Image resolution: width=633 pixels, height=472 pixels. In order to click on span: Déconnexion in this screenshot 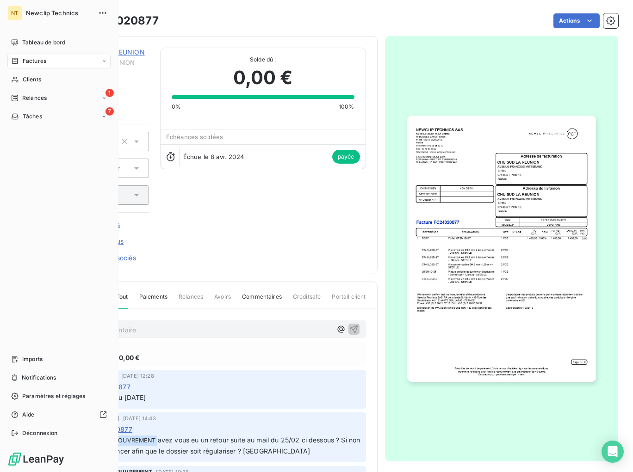, I will do `click(40, 434)`.